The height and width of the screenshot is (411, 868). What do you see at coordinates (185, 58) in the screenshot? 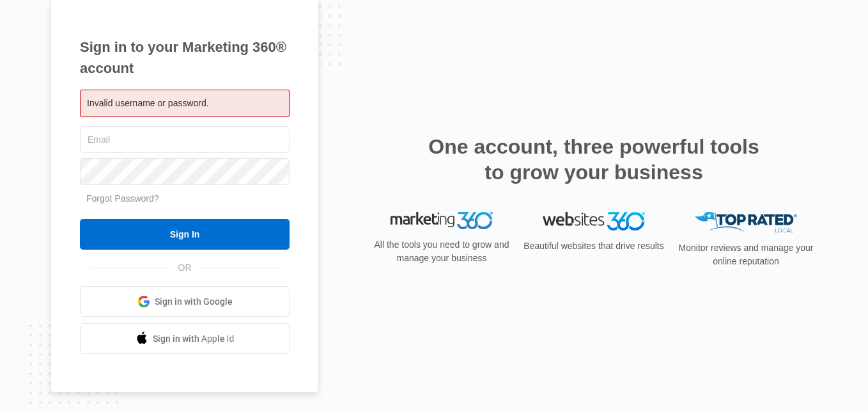
I see `h1: Sign in to your Marketing 360® account` at bounding box center [185, 58].